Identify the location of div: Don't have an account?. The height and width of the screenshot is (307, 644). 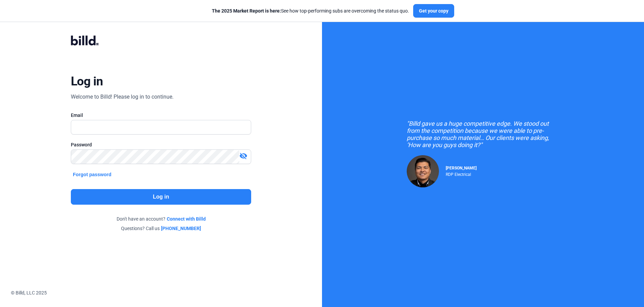
(161, 219).